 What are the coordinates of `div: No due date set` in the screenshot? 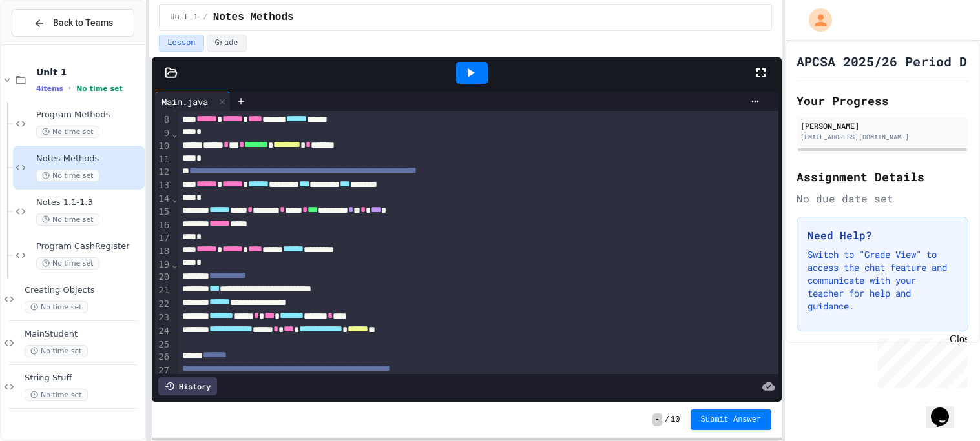 It's located at (882, 199).